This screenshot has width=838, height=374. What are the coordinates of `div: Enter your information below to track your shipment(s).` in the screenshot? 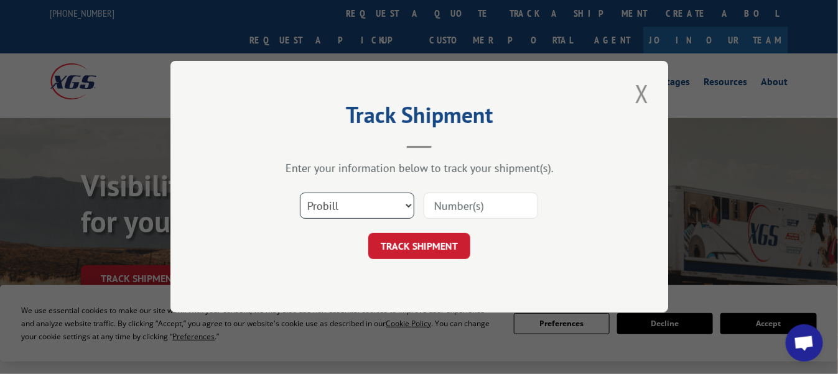 It's located at (419, 169).